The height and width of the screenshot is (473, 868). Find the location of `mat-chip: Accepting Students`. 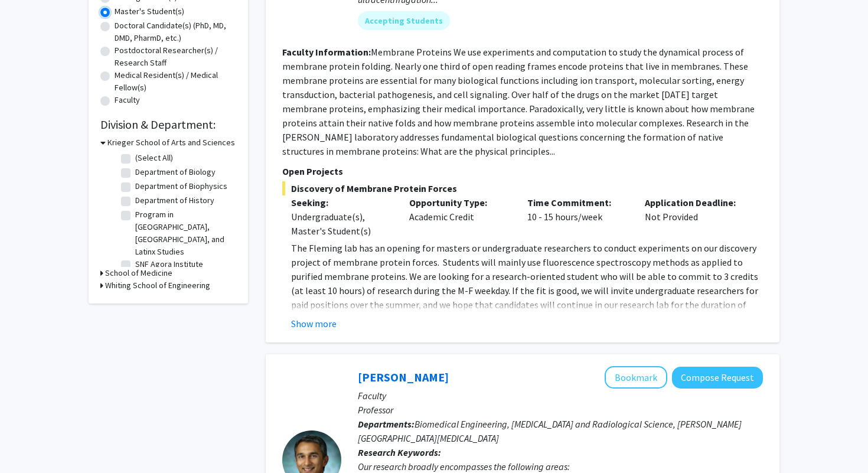

mat-chip: Accepting Students is located at coordinates (404, 20).